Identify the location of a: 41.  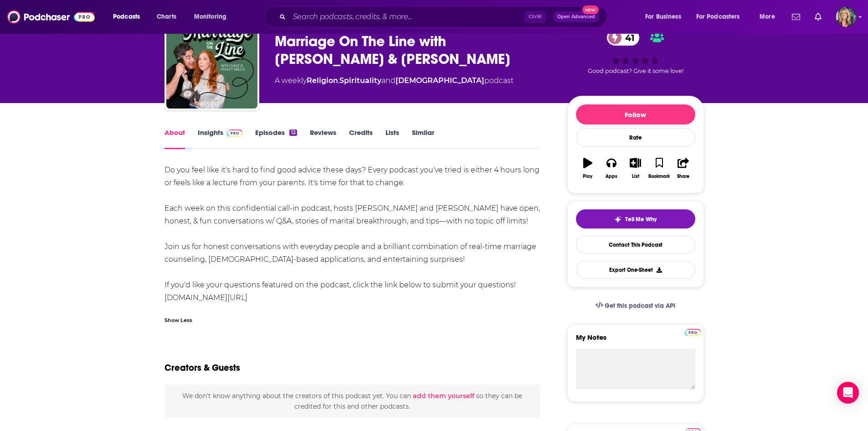
(623, 37).